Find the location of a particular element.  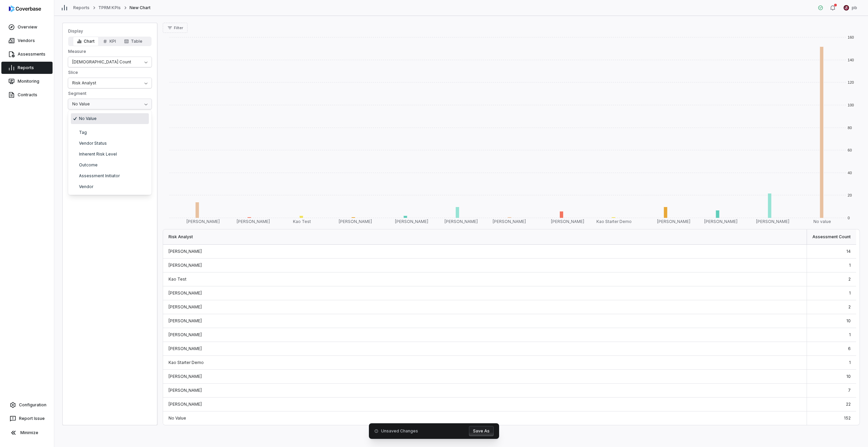

span: Vendor Status is located at coordinates (93, 143).